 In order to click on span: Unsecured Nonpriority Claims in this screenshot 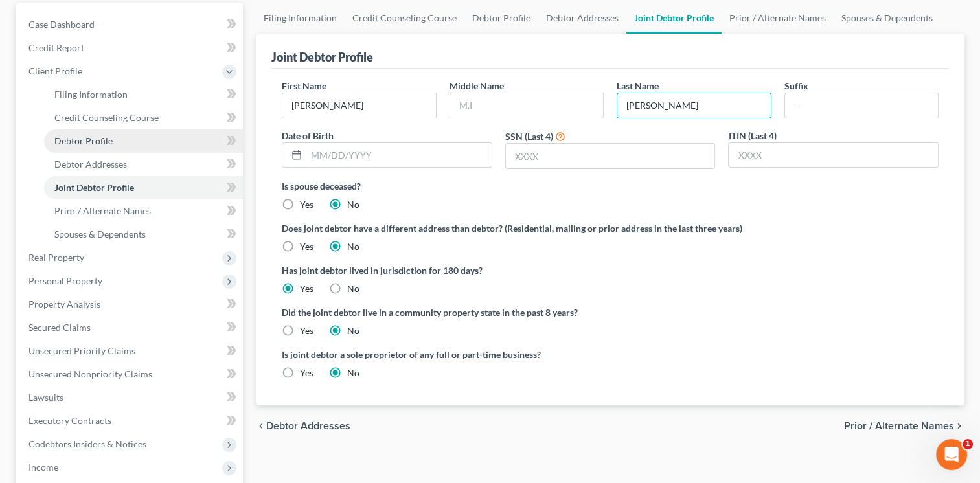, I will do `click(90, 374)`.